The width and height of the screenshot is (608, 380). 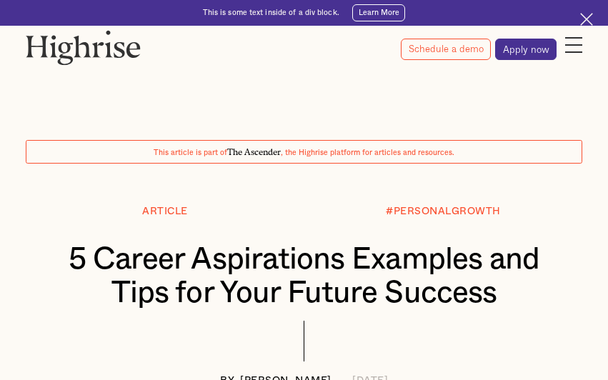 What do you see at coordinates (190, 153) in the screenshot?
I see `span: This article is part of` at bounding box center [190, 153].